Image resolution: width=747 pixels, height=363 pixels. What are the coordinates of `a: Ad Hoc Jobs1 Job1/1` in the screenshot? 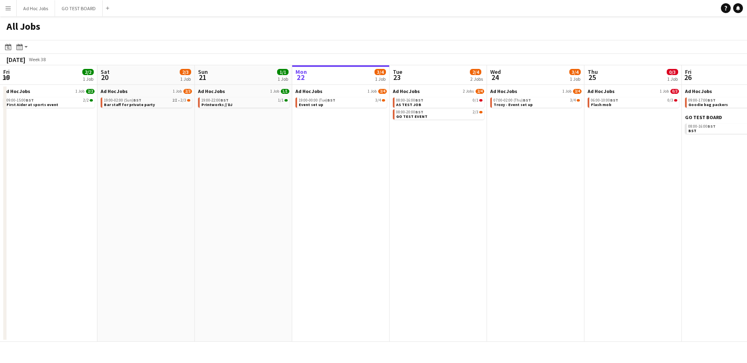 It's located at (244, 91).